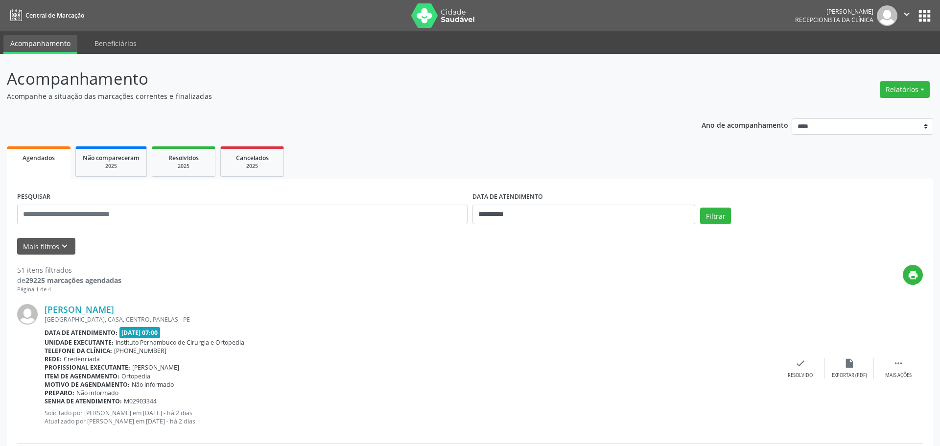 Image resolution: width=940 pixels, height=446 pixels. What do you see at coordinates (184, 158) in the screenshot?
I see `span: Resolvidos` at bounding box center [184, 158].